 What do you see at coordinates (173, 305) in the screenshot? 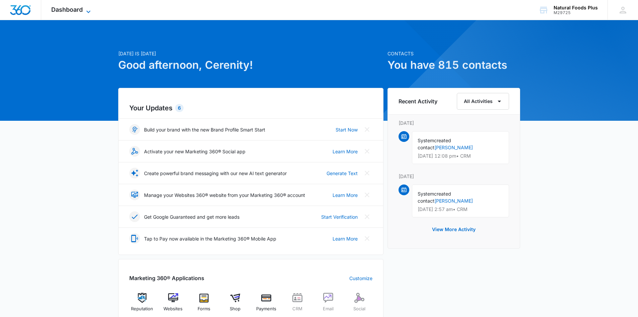
I see `a: Websites` at bounding box center [173, 305].